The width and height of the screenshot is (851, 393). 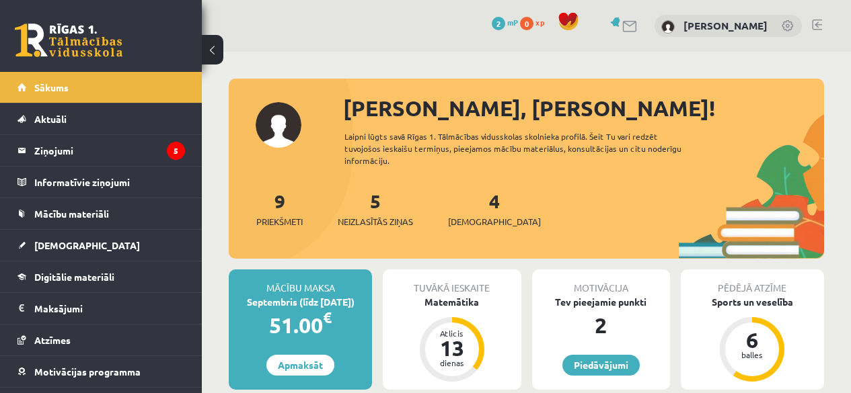 What do you see at coordinates (300, 365) in the screenshot?
I see `a: Apmaksāt` at bounding box center [300, 365].